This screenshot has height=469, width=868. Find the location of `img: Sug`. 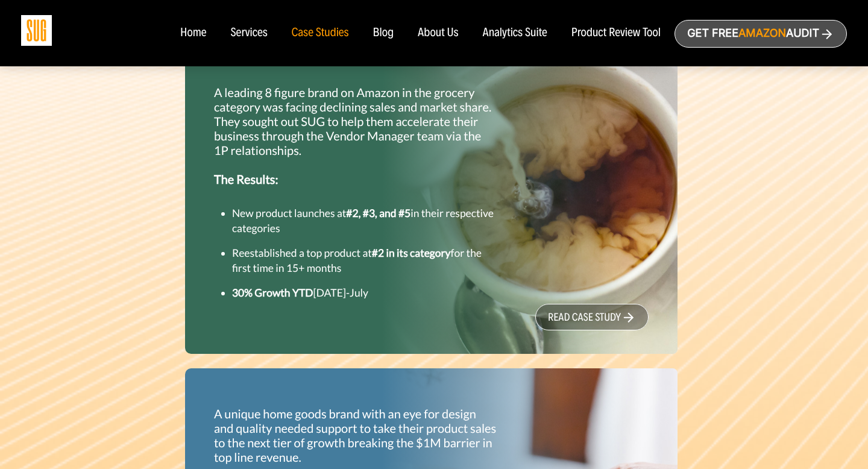

img: Sug is located at coordinates (36, 30).